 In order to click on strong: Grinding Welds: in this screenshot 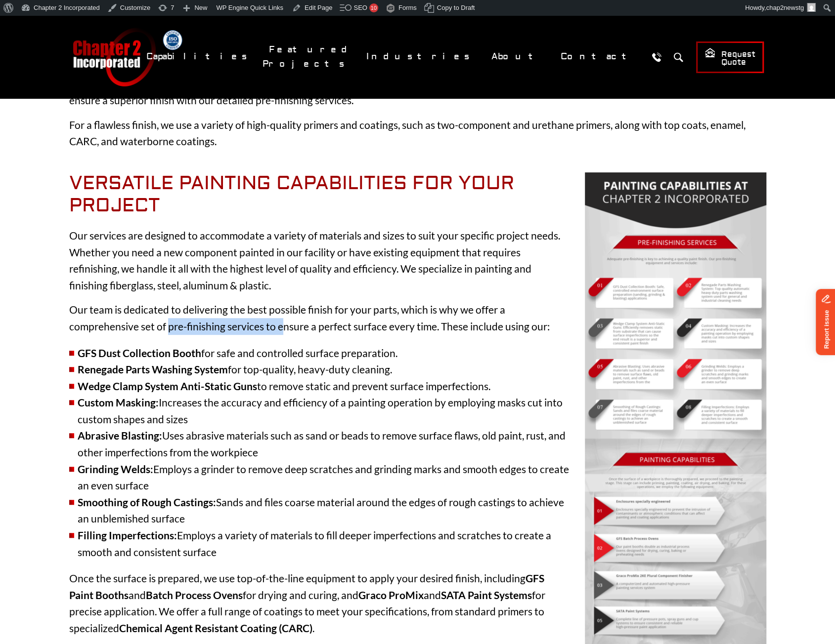, I will do `click(115, 469)`.